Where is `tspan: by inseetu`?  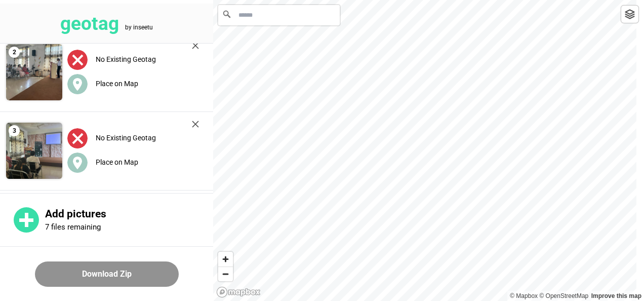
tspan: by inseetu is located at coordinates (139, 27).